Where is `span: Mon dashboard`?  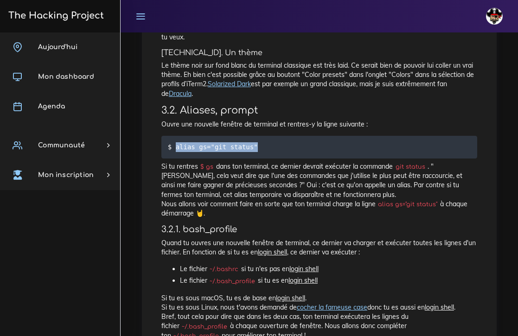 span: Mon dashboard is located at coordinates (66, 77).